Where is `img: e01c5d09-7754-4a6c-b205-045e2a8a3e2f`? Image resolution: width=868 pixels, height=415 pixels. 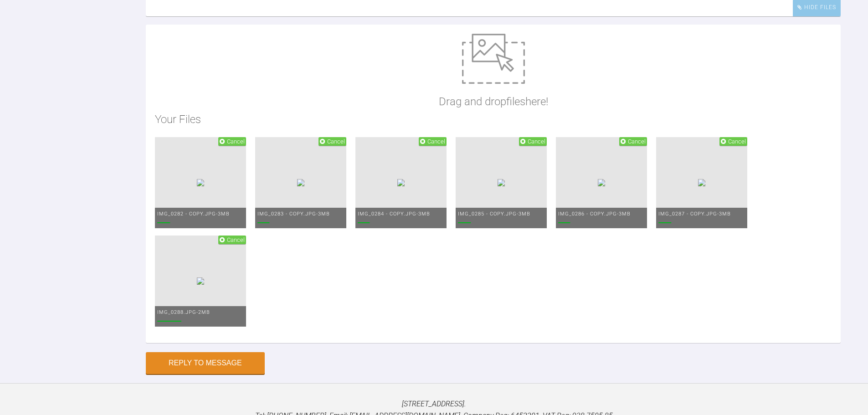 img: e01c5d09-7754-4a6c-b205-045e2a8a3e2f is located at coordinates (401, 183).